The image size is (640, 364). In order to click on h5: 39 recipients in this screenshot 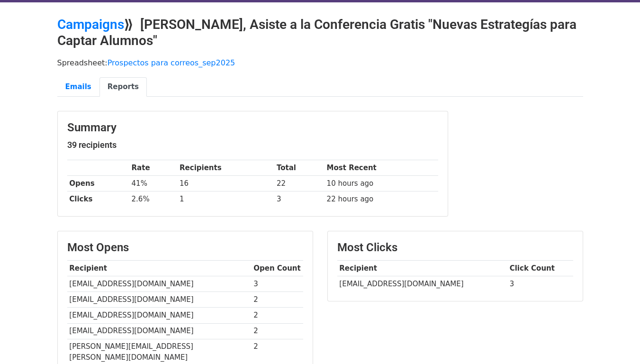, I will do `click(252, 145)`.